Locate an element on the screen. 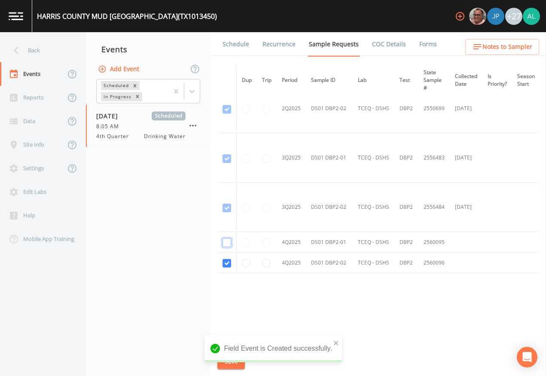 The image size is (546, 376). span: 4th Quarter is located at coordinates (115, 136).